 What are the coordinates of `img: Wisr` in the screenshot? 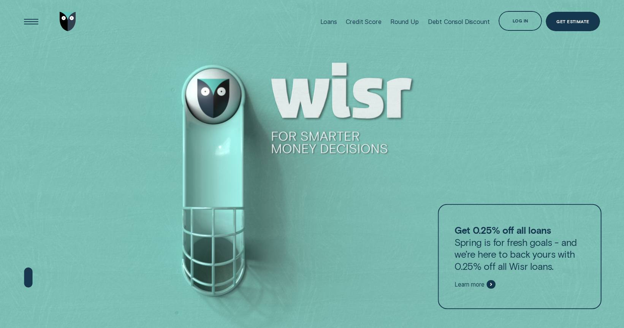 It's located at (68, 21).